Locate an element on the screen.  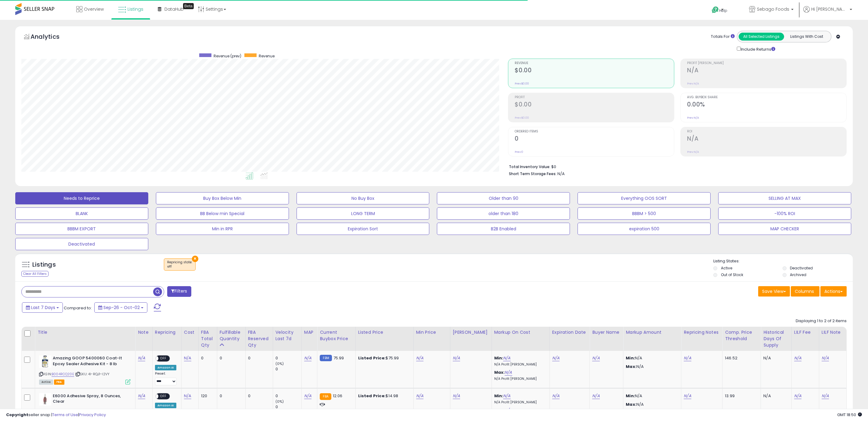
i: Get Help is located at coordinates (715, 10).